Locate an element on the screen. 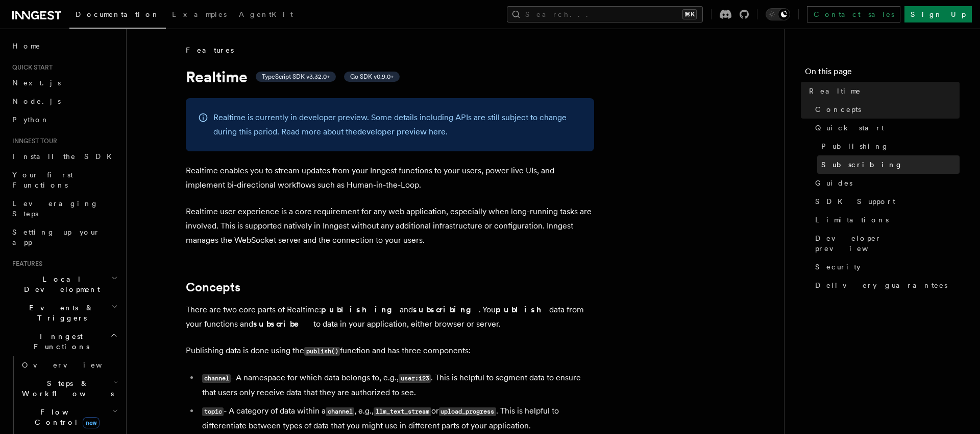 The width and height of the screenshot is (980, 434). span: Realtime is located at coordinates (834, 91).